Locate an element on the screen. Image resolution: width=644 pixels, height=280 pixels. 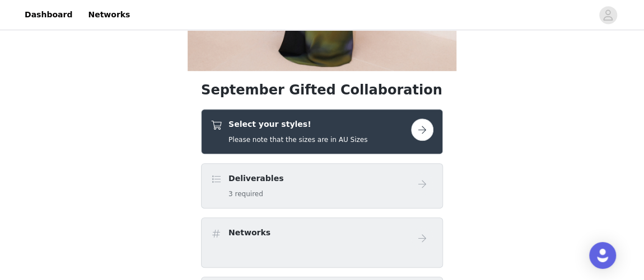
div: Open Intercom Messenger is located at coordinates (603, 256).